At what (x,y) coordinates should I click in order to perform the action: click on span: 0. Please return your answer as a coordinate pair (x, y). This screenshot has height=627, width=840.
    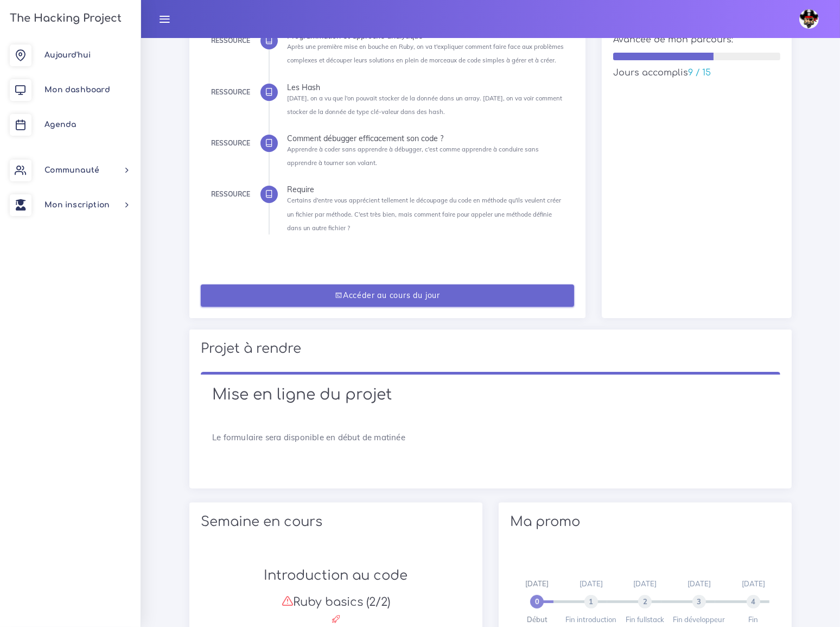
    Looking at the image, I should click on (536, 601).